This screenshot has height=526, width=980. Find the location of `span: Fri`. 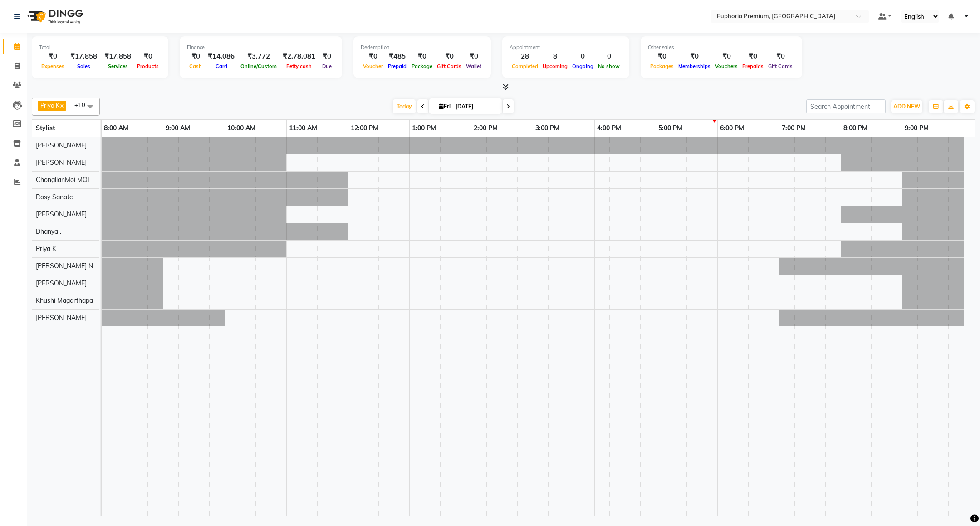

span: Fri is located at coordinates (445, 106).